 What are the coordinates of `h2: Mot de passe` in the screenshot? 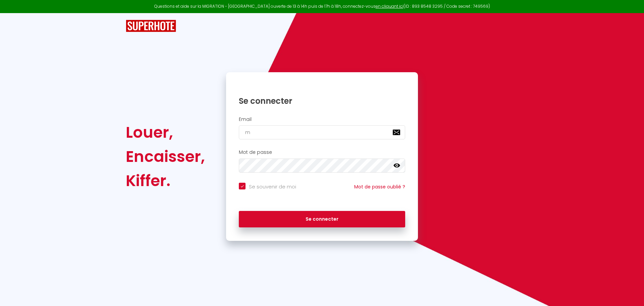 It's located at (322, 152).